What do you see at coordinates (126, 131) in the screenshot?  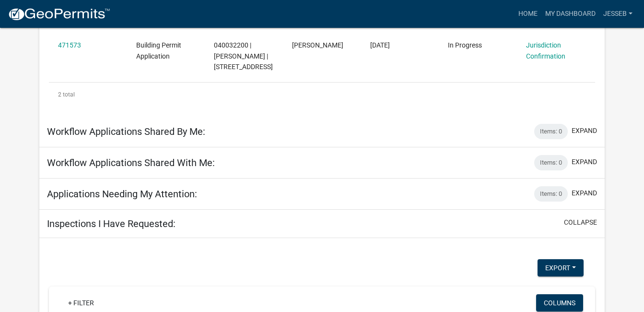 I see `h5: Workflow Applications Shared By Me:` at bounding box center [126, 131].